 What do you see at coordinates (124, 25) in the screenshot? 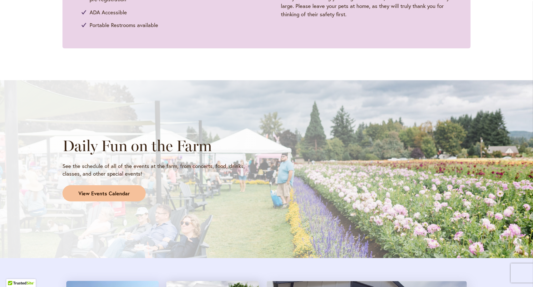
I see `span: Portable Restrooms available` at bounding box center [124, 25].